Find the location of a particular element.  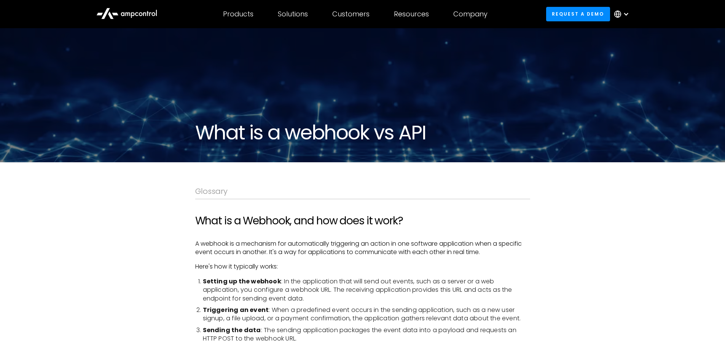

li: : The sending application packages the event data into a payload and requests an HTTP POST to the... is located at coordinates (367, 334).